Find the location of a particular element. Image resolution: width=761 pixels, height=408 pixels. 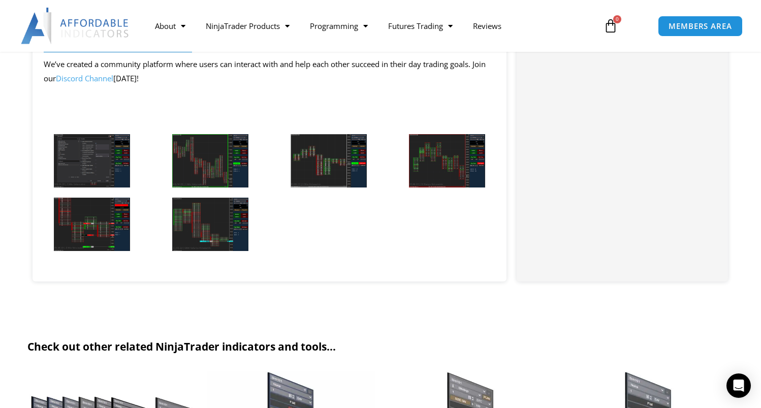

img: Order Flow Entry Orders - CL 5000 Volume Volumetric | Affordable Indicators – NinjaTrader is located at coordinates (210, 224).